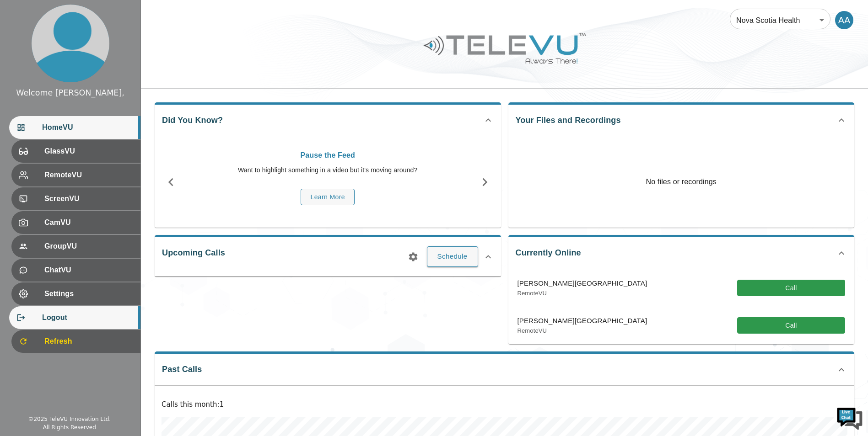 The image size is (868, 436). I want to click on div: GroupVU, so click(76, 246).